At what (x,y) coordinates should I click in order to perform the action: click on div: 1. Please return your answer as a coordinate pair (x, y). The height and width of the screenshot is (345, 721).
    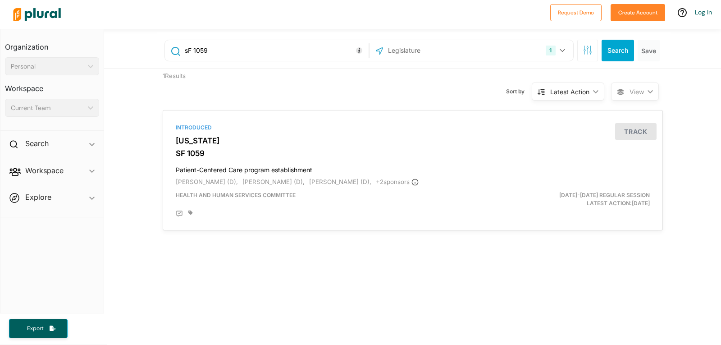
    Looking at the image, I should click on (550, 50).